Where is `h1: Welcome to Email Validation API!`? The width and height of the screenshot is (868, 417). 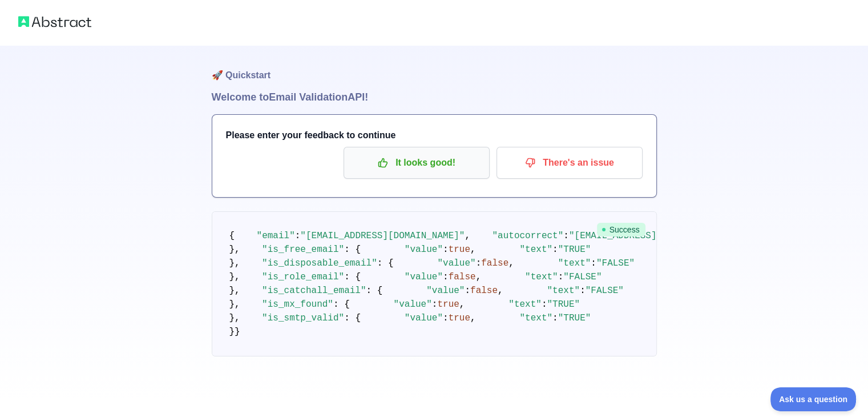 h1: Welcome to Email Validation API! is located at coordinates (434, 97).